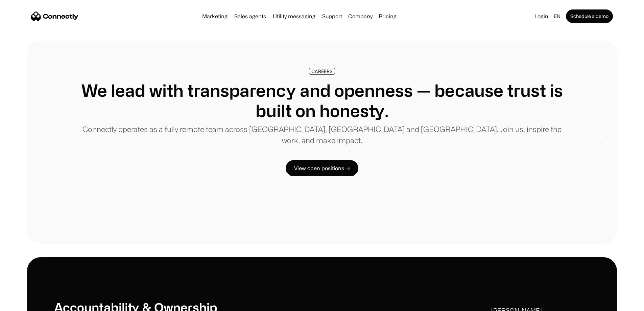  Describe the element at coordinates (322, 71) in the screenshot. I see `div: CAREERS` at that location.